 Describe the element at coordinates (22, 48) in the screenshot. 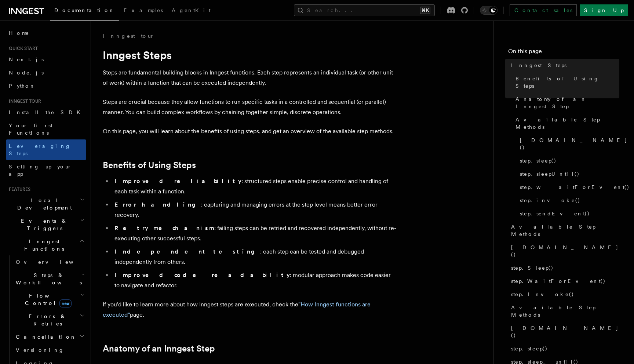

I see `span: Quick start` at that location.